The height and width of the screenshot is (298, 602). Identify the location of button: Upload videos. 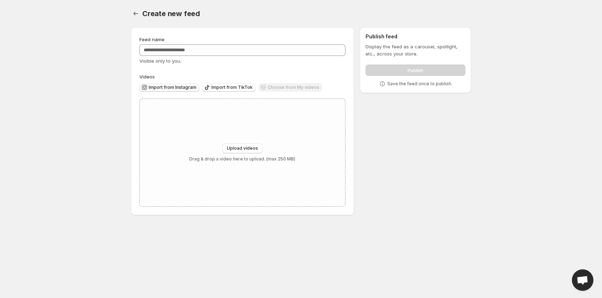
(242, 148).